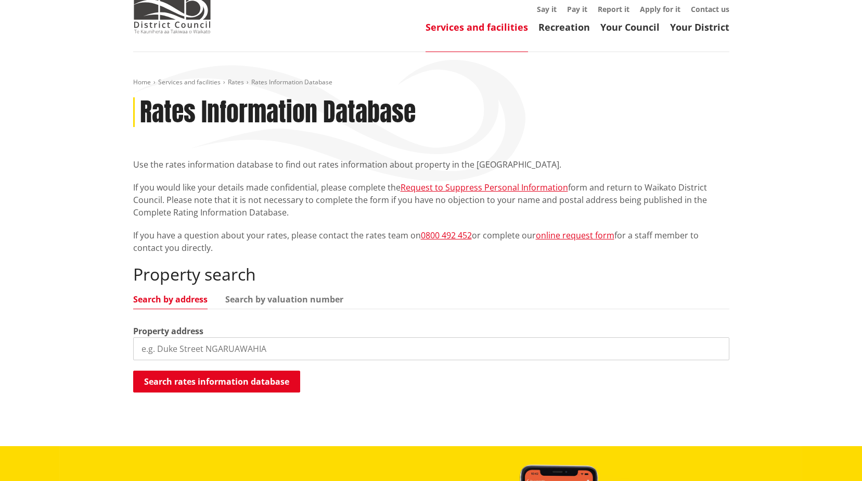 This screenshot has height=481, width=862. What do you see at coordinates (660, 9) in the screenshot?
I see `a: Apply for it` at bounding box center [660, 9].